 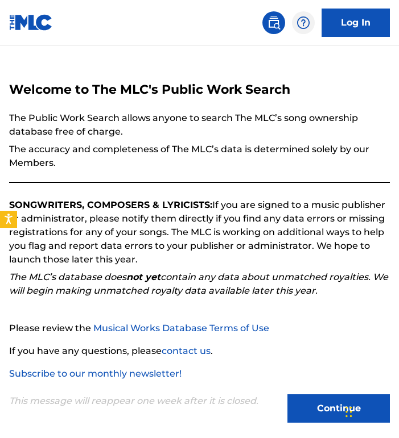 What do you see at coordinates (186, 351) in the screenshot?
I see `a: contact us` at bounding box center [186, 351].